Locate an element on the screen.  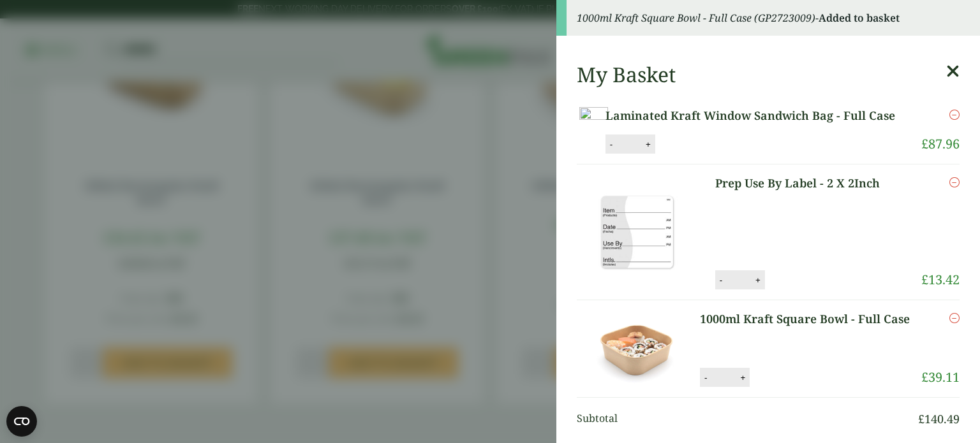
bdi: 13.42 is located at coordinates (940, 280).